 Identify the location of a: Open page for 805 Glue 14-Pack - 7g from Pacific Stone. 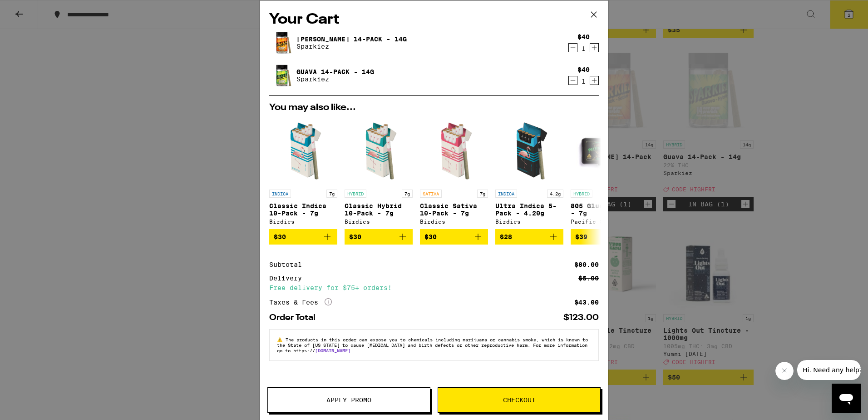
(605, 173).